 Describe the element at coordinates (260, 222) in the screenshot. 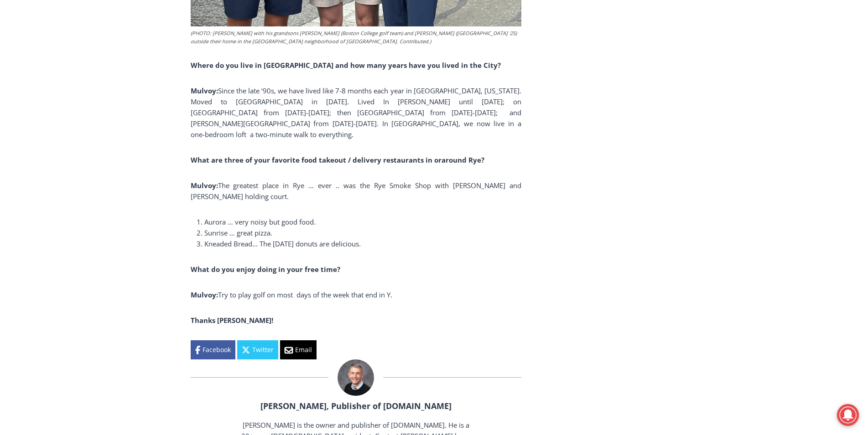

I see `span: Aurora … very noisy but good food.` at that location.